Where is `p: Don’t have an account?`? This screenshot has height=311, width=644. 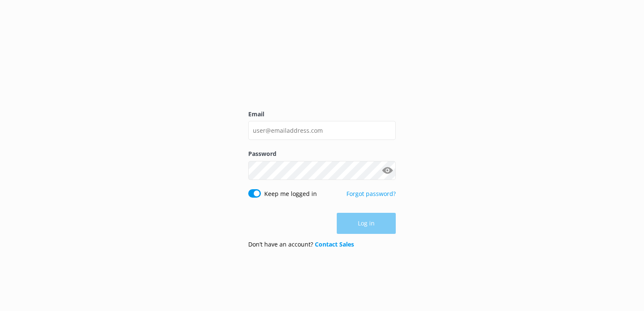 p: Don’t have an account? is located at coordinates (301, 245).